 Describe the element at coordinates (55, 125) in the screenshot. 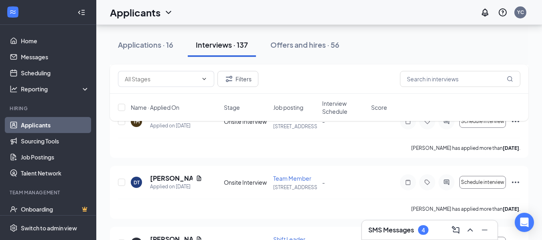

I see `a: Applicants` at that location.